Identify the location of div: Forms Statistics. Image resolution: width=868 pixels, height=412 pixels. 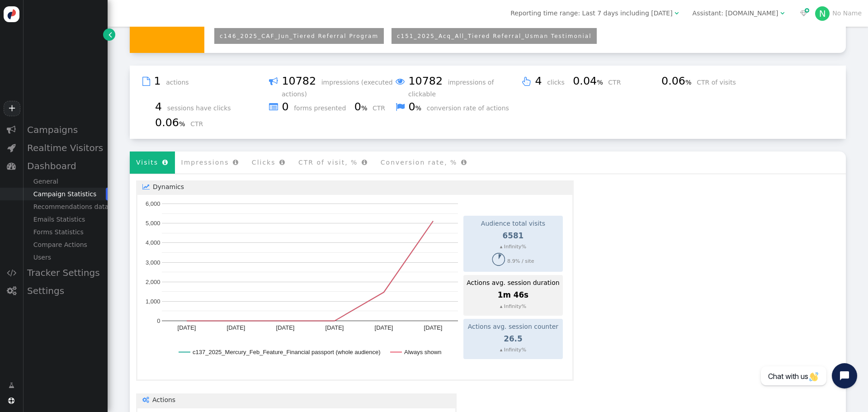
(65, 232).